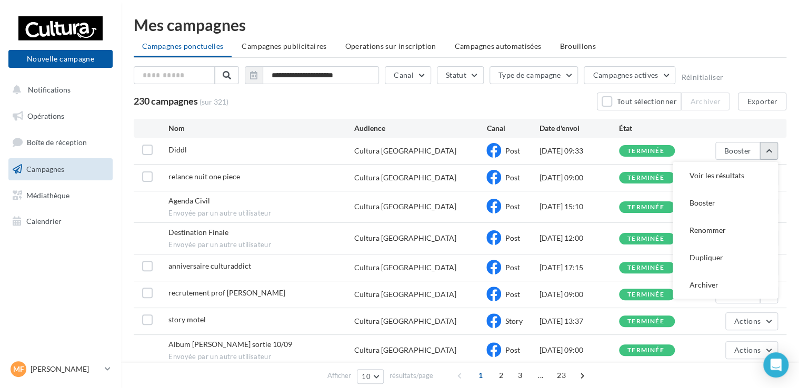 This screenshot has width=799, height=388. What do you see at coordinates (57, 142) in the screenshot?
I see `span: Boîte de réception` at bounding box center [57, 142].